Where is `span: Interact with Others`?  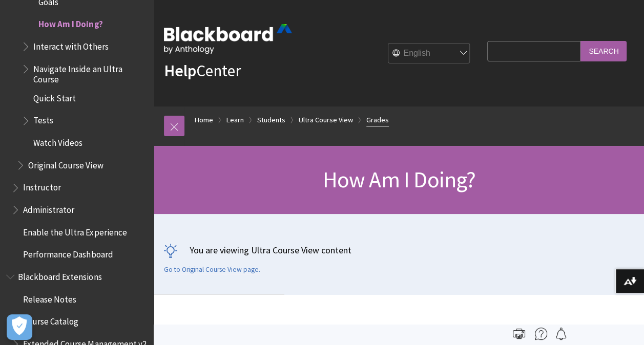
span: Interact with Others is located at coordinates (71, 44).